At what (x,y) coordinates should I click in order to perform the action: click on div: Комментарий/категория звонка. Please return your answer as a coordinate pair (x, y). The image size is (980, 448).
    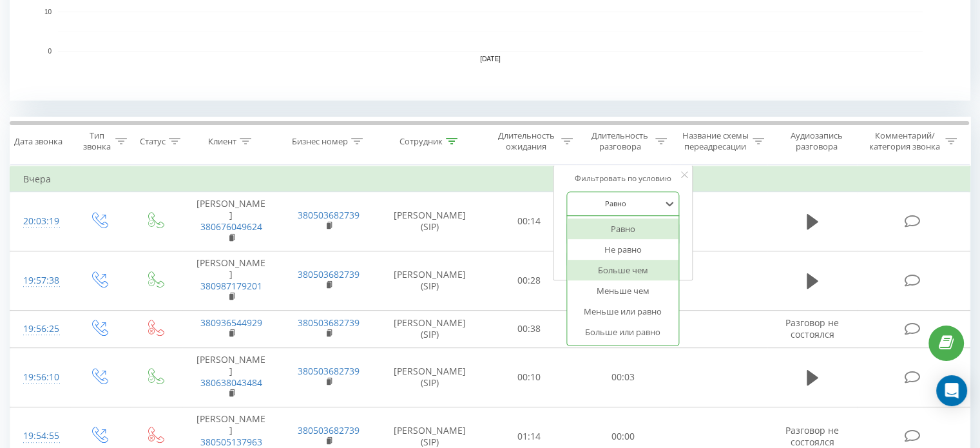
    Looking at the image, I should click on (904, 141).